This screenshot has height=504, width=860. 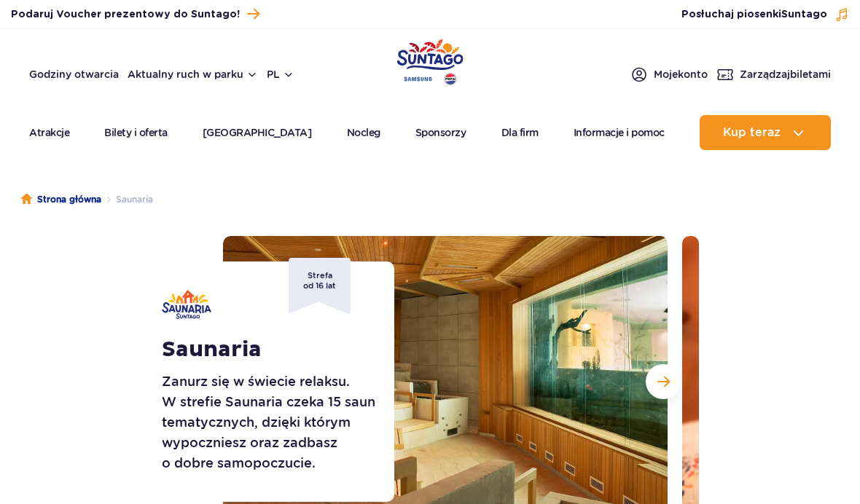 What do you see at coordinates (669, 74) in the screenshot?
I see `a: Mojekonto` at bounding box center [669, 74].